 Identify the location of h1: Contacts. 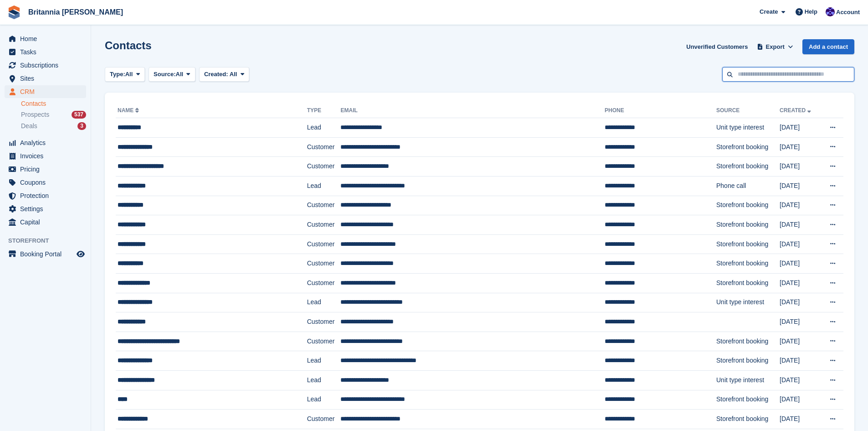
(128, 45).